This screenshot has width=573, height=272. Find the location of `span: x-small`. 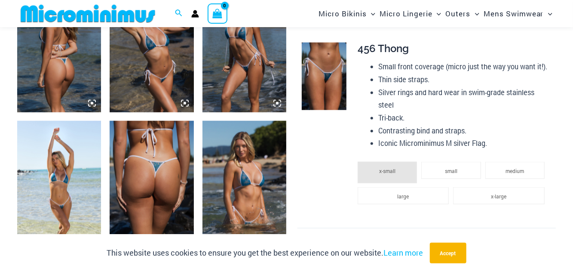

span: x-small is located at coordinates (387, 171).